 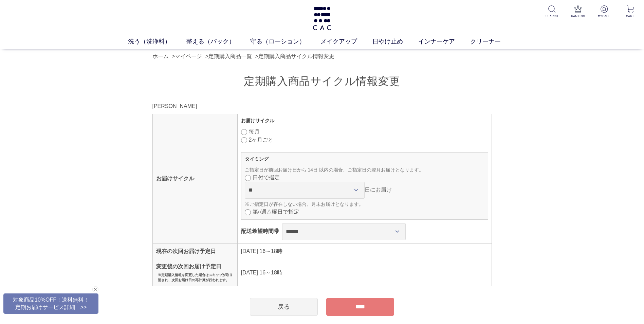 What do you see at coordinates (396, 41) in the screenshot?
I see `a: 日やけ止め` at bounding box center [396, 41].